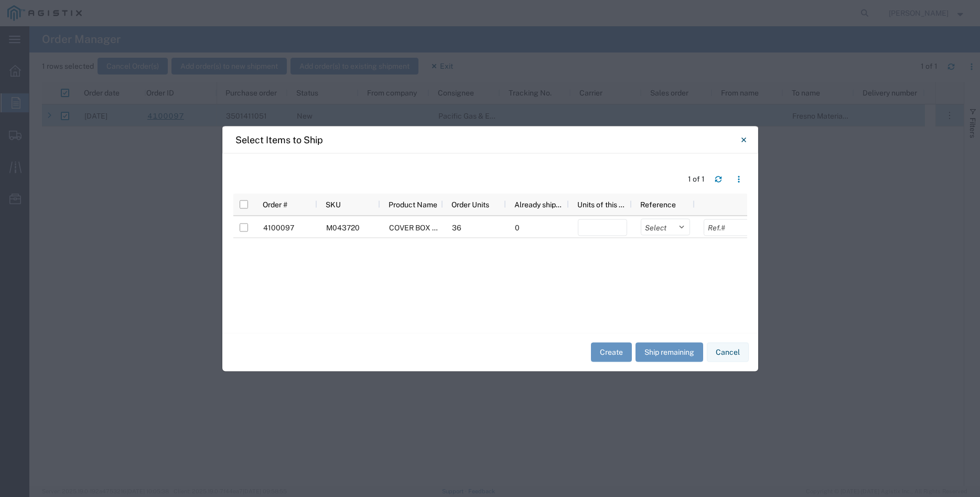  What do you see at coordinates (413, 204) in the screenshot?
I see `span: Product Name` at bounding box center [413, 204].